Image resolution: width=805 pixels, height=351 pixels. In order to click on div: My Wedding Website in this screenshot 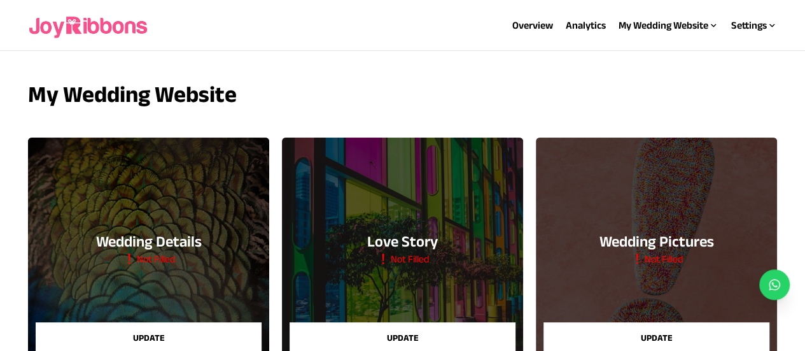, I will do `click(669, 25)`.